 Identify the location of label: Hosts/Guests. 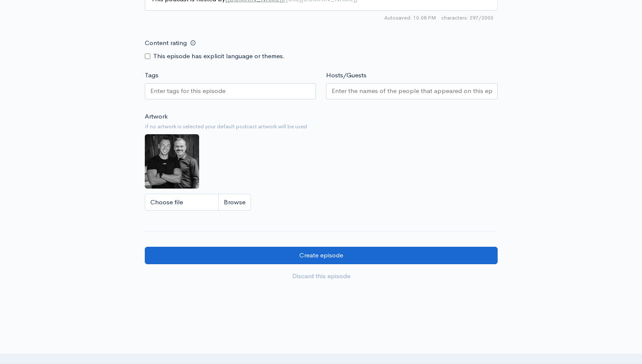
(347, 75).